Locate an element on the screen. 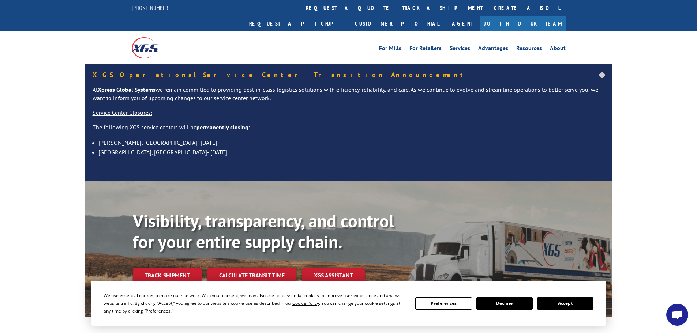 The image size is (697, 333). strong: permanently closing is located at coordinates (223, 127).